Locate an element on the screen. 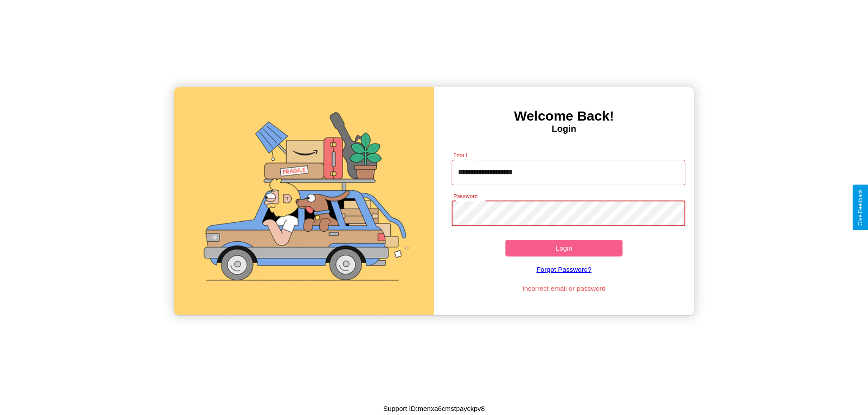 The image size is (868, 415). button: Login is located at coordinates (564, 248).